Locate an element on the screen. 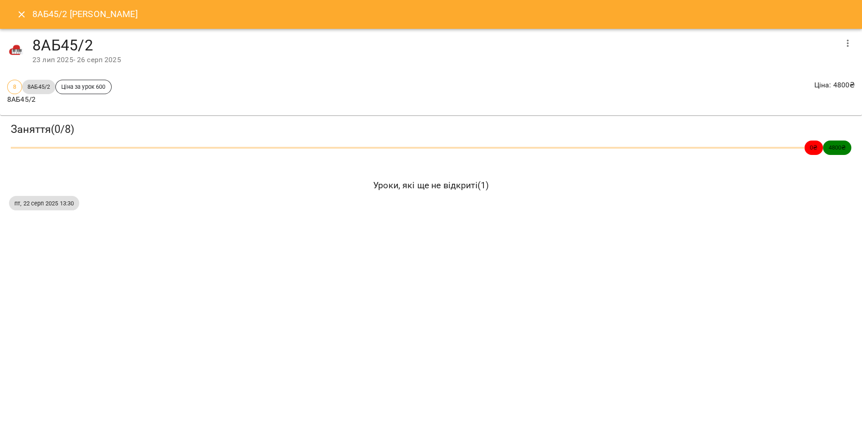 This screenshot has width=862, height=436. p: Ціна : 4800 ₴ is located at coordinates (834, 85).